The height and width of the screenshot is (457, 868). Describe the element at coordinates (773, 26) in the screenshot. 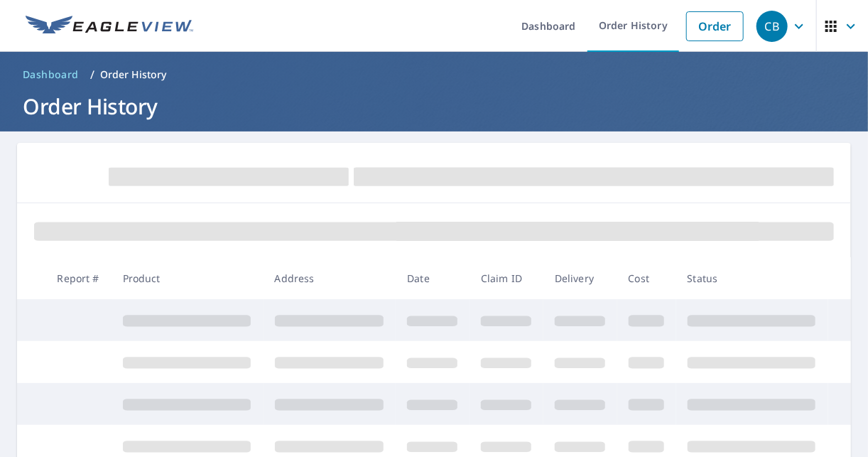

I see `div: CB` at that location.